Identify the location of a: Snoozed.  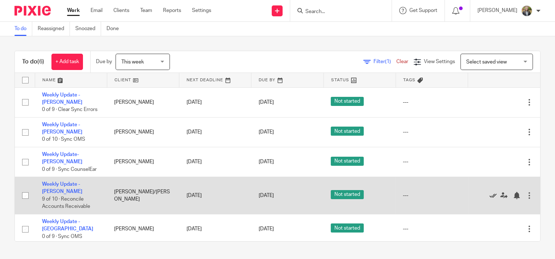
(88, 29).